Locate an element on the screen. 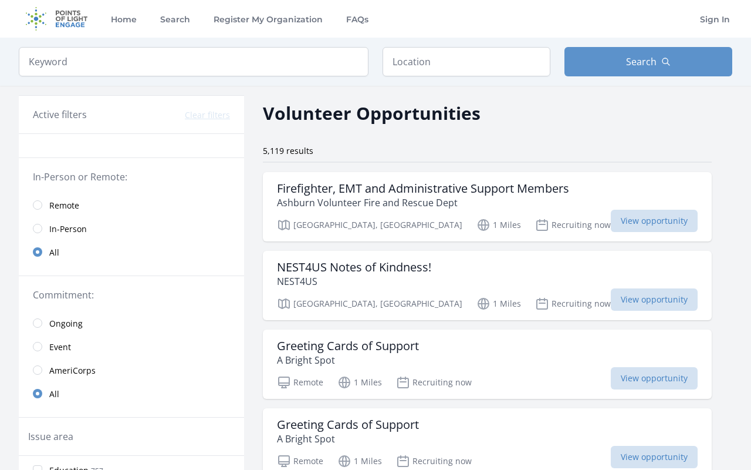 This screenshot has width=751, height=470. h3: Active filters is located at coordinates (60, 114).